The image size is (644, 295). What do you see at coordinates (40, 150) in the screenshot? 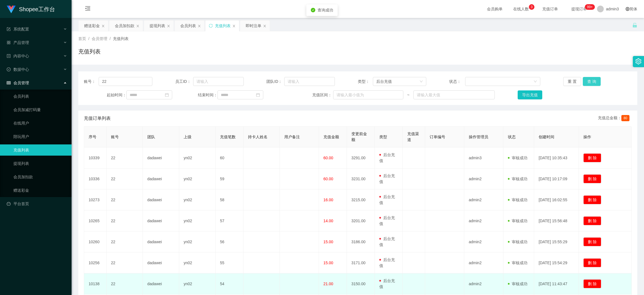
I see `a: 充值列表` at bounding box center [40, 150].